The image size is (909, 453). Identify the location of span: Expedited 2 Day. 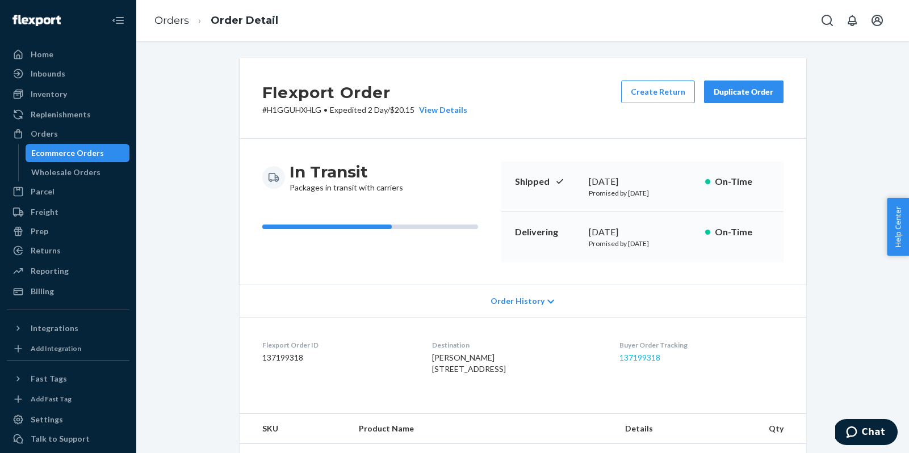
(358, 110).